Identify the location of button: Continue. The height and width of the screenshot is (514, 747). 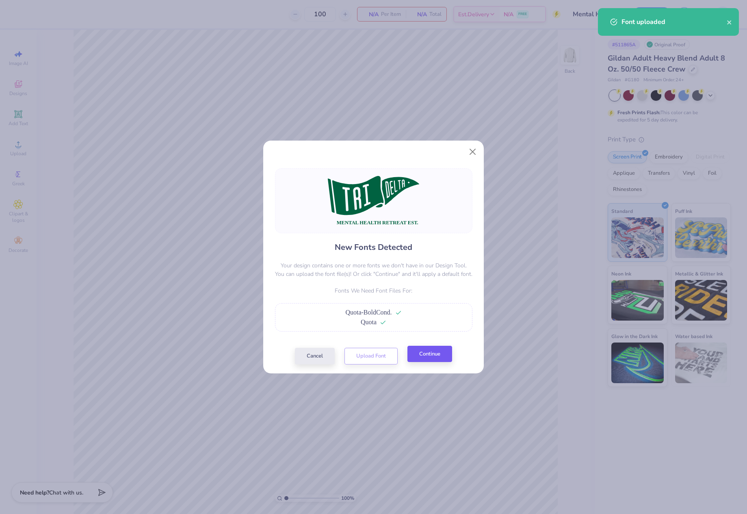
(430, 354).